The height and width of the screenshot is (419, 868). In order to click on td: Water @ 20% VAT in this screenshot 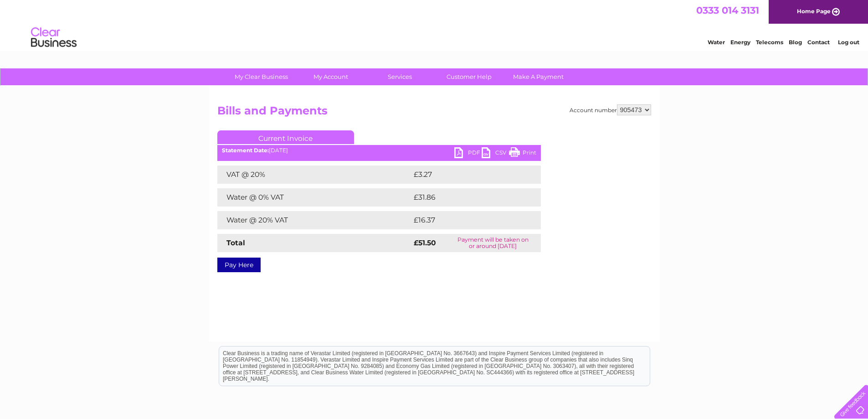, I will do `click(315, 220)`.